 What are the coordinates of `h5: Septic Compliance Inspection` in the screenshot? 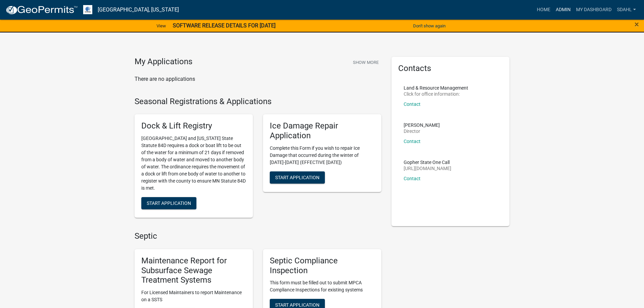 It's located at (322, 266).